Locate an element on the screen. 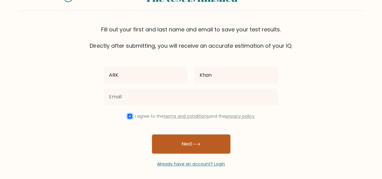  a: privacy policy is located at coordinates (240, 116).